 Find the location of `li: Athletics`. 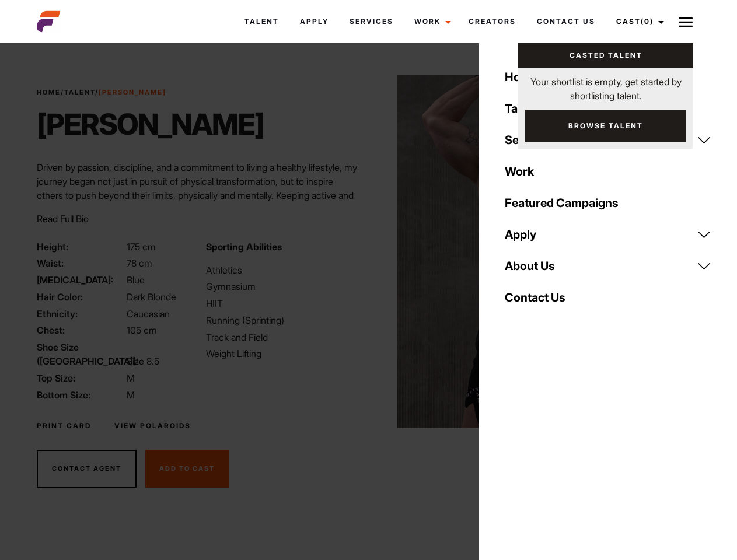

li: Athletics is located at coordinates (284, 270).